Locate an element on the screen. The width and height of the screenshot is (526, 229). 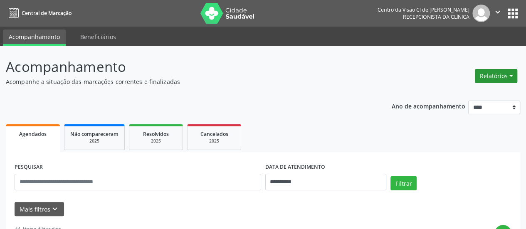
button: Mais filtroskeyboard_arrow_down is located at coordinates (39, 209).